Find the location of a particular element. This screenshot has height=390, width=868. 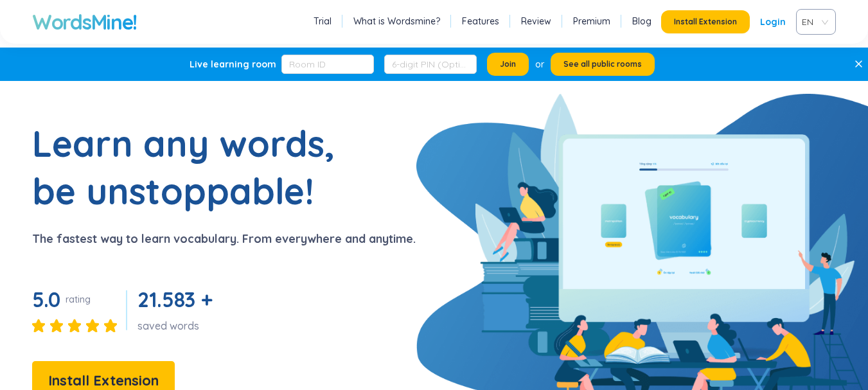

a: Blog is located at coordinates (641, 21).